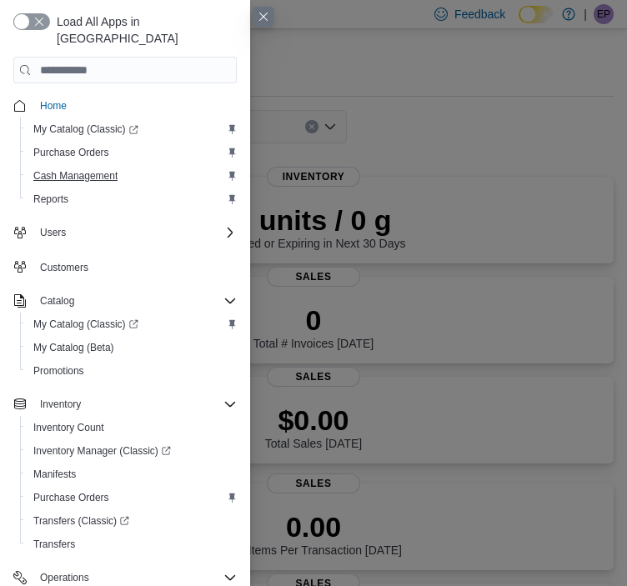 The image size is (627, 586). What do you see at coordinates (125, 105) in the screenshot?
I see `button: Home` at bounding box center [125, 105].